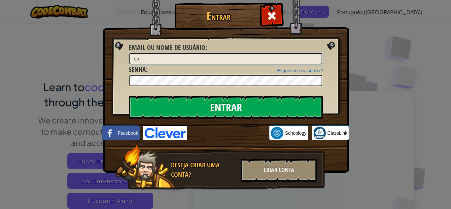 The width and height of the screenshot is (451, 209). Describe the element at coordinates (279, 170) in the screenshot. I see `div: Criar Conta` at that location.